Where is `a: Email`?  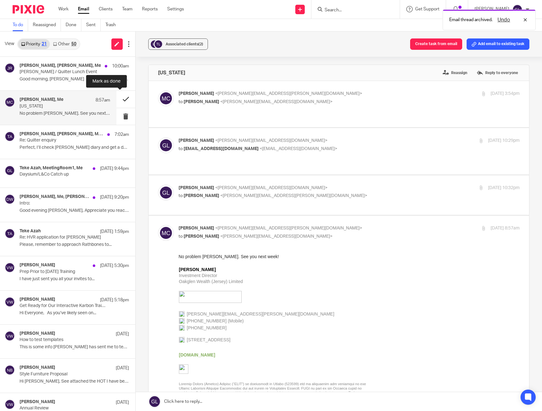
a: Email is located at coordinates (84, 9).